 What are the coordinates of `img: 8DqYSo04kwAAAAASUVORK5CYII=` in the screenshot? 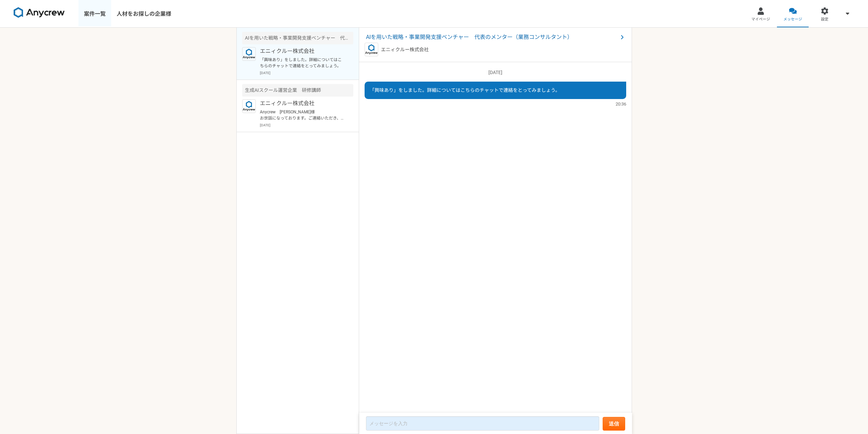 It's located at (40, 13).